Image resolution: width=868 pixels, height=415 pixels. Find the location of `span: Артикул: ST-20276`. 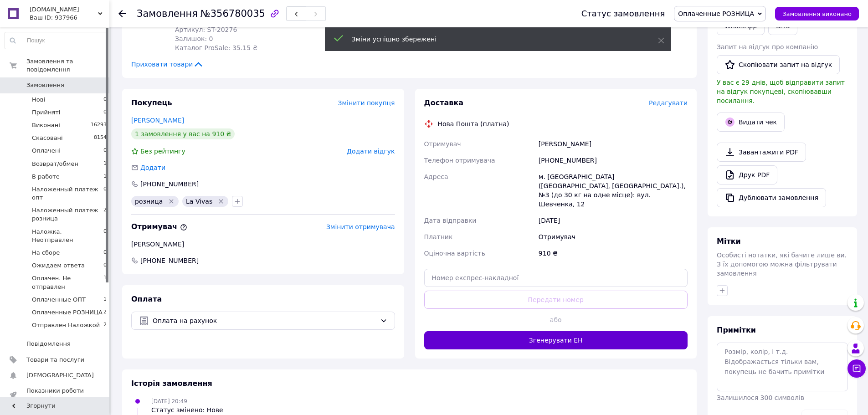

span: Артикул: ST-20276 is located at coordinates (206, 30).